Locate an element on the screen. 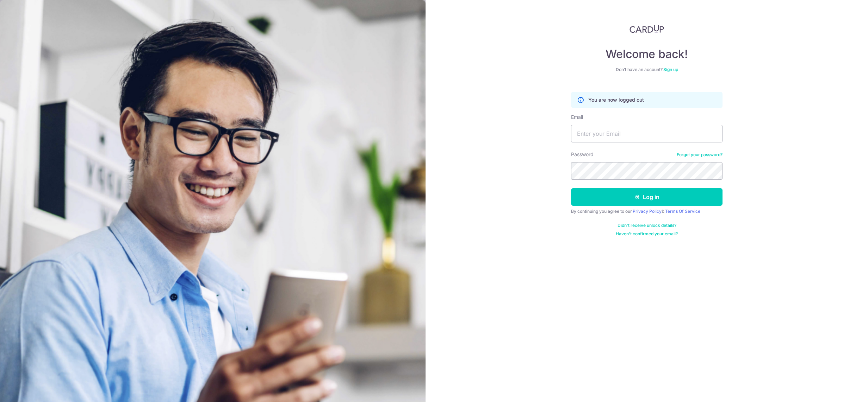  a: Haven't confirmed your email? is located at coordinates (647, 234).